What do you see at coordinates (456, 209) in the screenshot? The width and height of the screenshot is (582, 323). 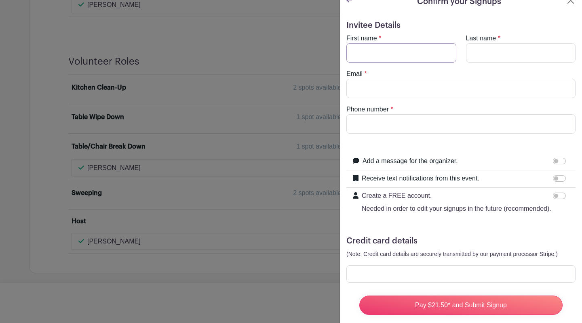 I see `p: Needed in order to edit your signups in the future (recommended).` at bounding box center [456, 209].